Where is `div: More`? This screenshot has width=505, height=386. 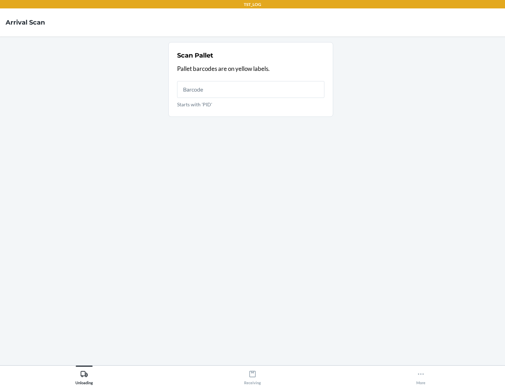 div: More is located at coordinates (421, 376).